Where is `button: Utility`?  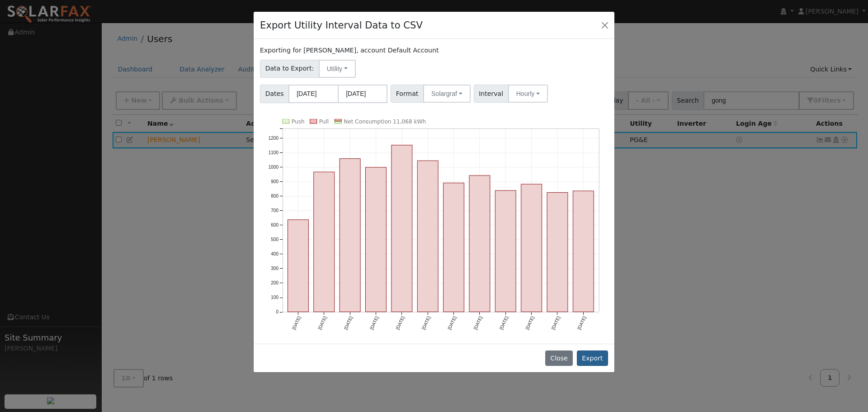 button: Utility is located at coordinates (337, 69).